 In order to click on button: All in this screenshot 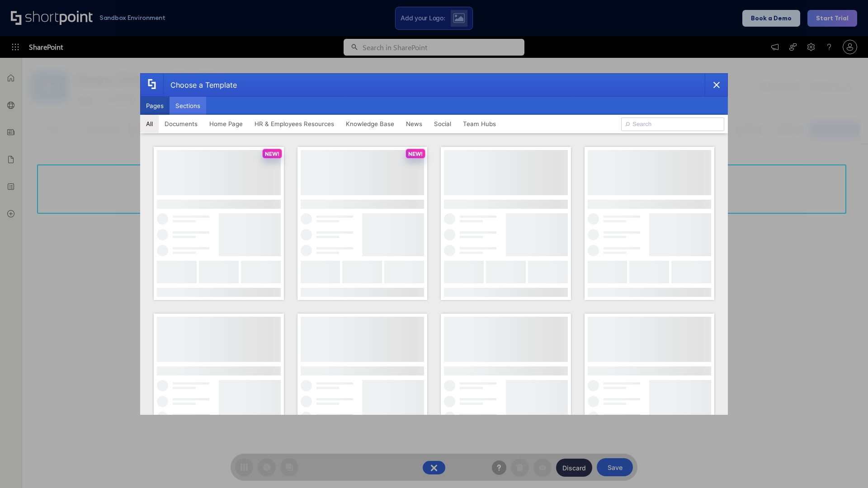, I will do `click(150, 124)`.